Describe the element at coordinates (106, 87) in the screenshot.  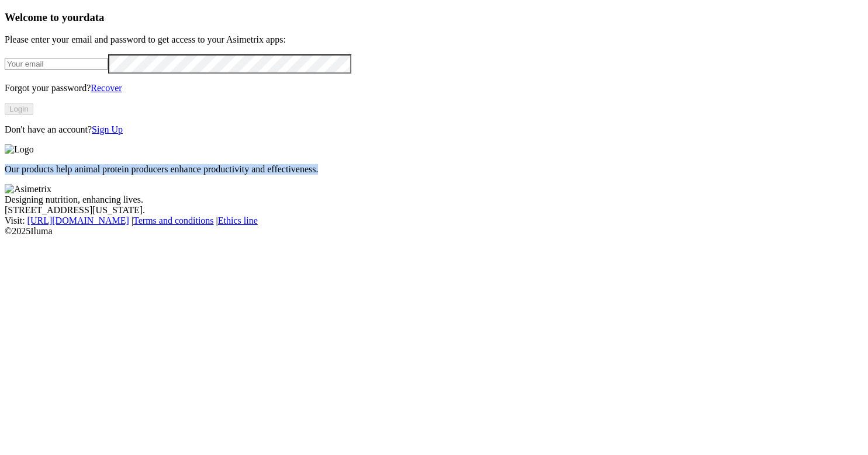
I see `a: Recover` at that location.